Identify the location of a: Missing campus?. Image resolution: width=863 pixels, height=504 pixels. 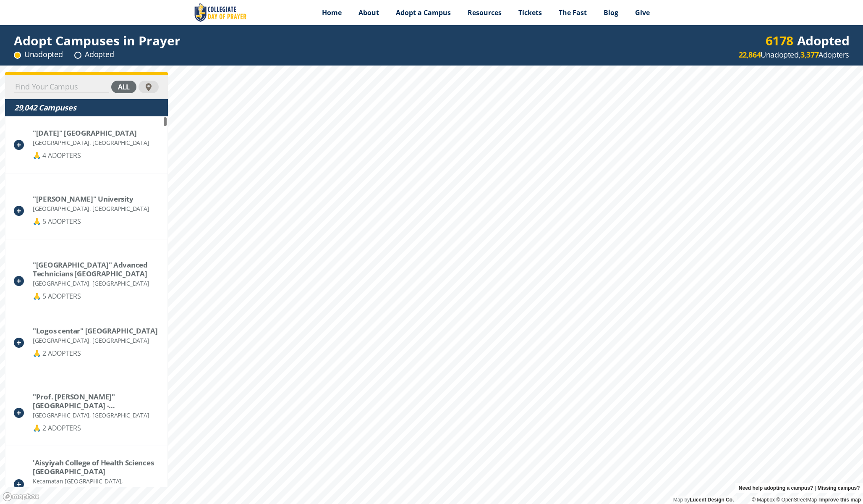
(839, 488).